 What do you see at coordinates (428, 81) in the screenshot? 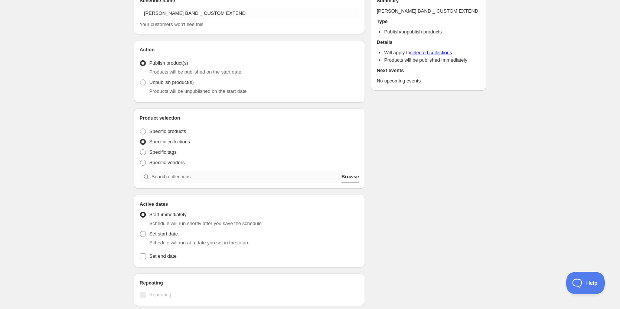
I see `p: No upcoming events` at bounding box center [428, 81].